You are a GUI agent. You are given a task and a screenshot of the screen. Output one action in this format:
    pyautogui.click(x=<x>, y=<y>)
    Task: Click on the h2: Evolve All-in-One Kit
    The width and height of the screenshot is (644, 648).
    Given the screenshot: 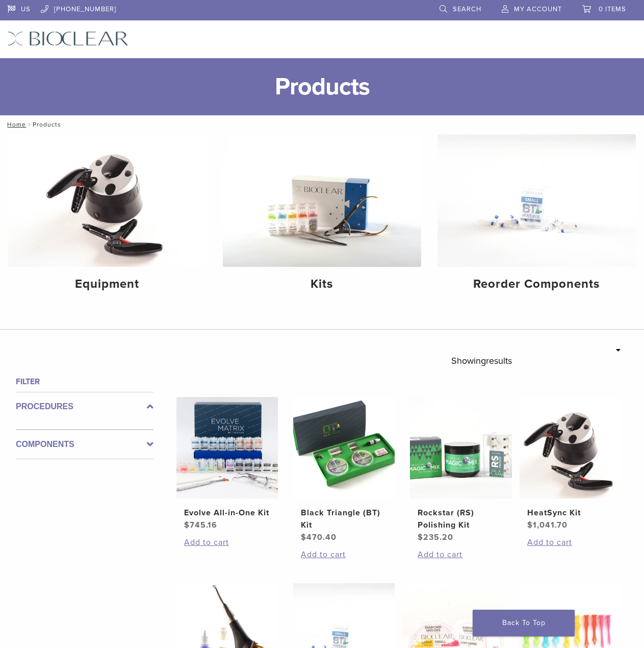 What is the action you would take?
    pyautogui.click(x=227, y=513)
    